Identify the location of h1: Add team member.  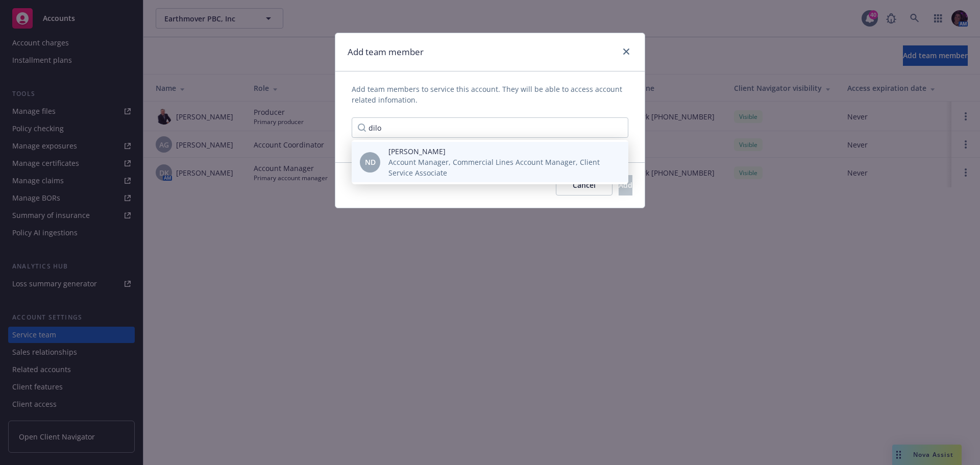
(386, 52).